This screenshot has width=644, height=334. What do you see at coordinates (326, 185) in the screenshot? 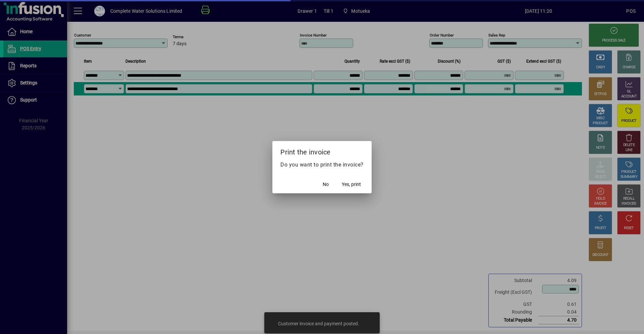
I see `button: No` at bounding box center [326, 185].